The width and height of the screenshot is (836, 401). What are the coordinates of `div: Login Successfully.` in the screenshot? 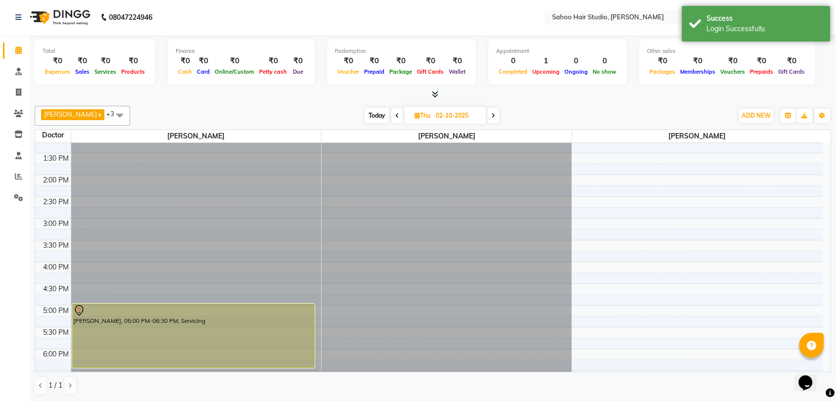 It's located at (764, 29).